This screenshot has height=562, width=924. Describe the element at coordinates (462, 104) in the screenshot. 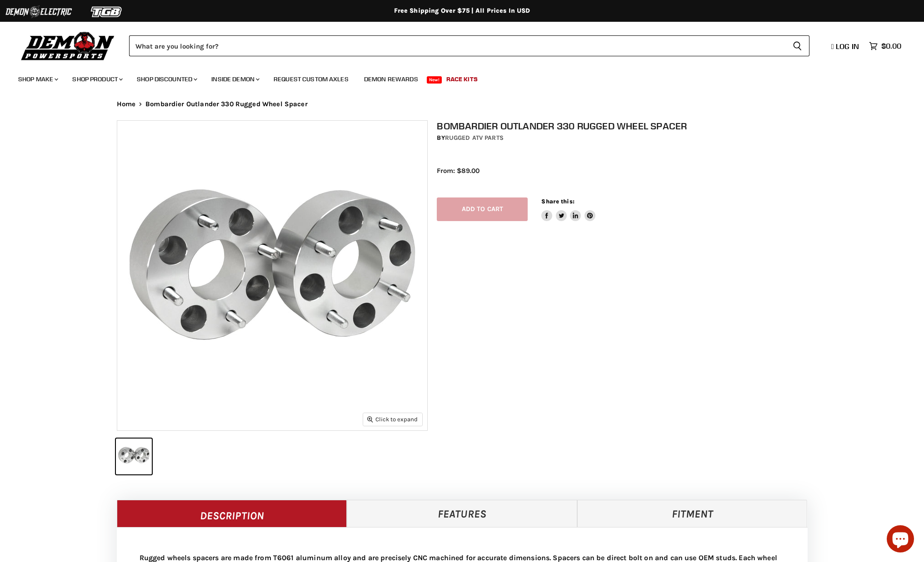

I see `nav: Breadcrumbs` at that location.